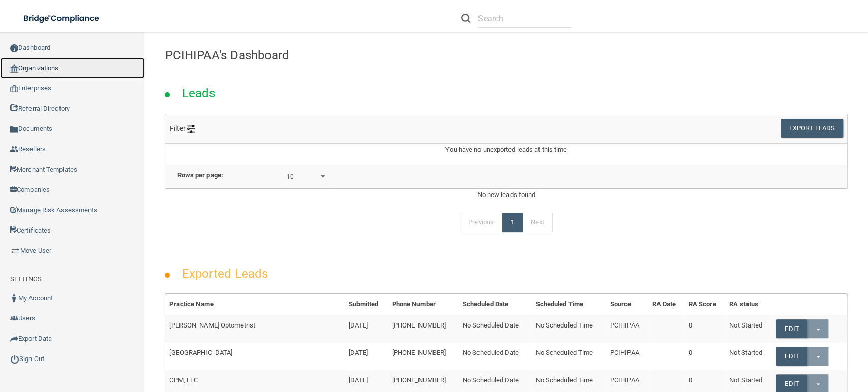 The image size is (868, 392). What do you see at coordinates (26, 280) in the screenshot?
I see `label: SETTINGS` at bounding box center [26, 280].